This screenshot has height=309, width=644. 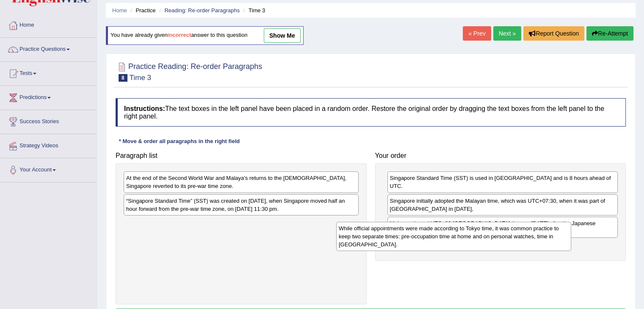 I want to click on h4: Paragraph list, so click(x=241, y=156).